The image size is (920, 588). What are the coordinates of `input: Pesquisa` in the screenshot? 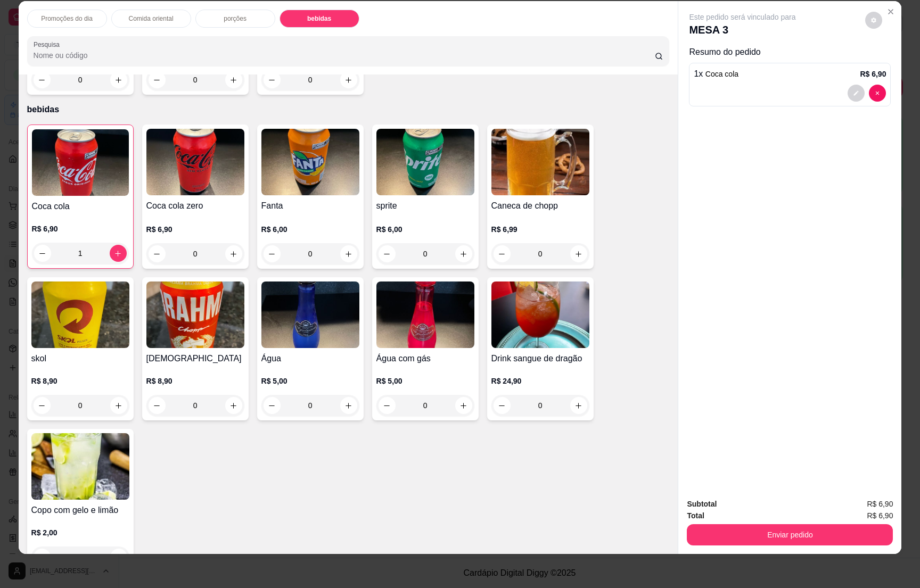 It's located at (344, 56).